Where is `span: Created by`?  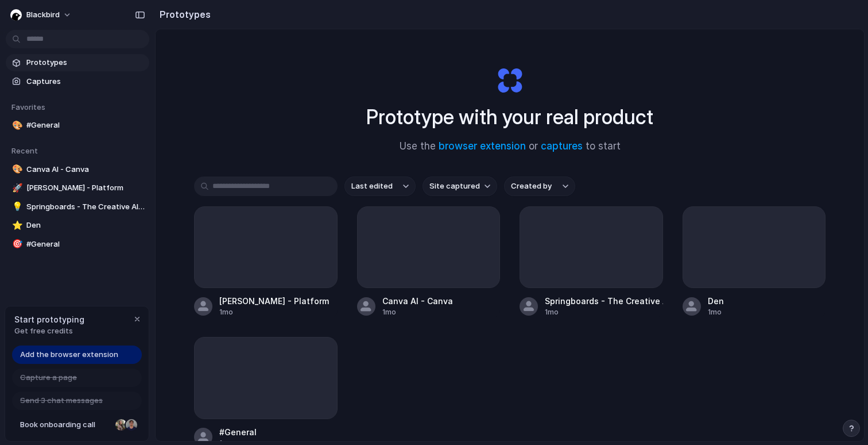
span: Created by is located at coordinates (531, 186).